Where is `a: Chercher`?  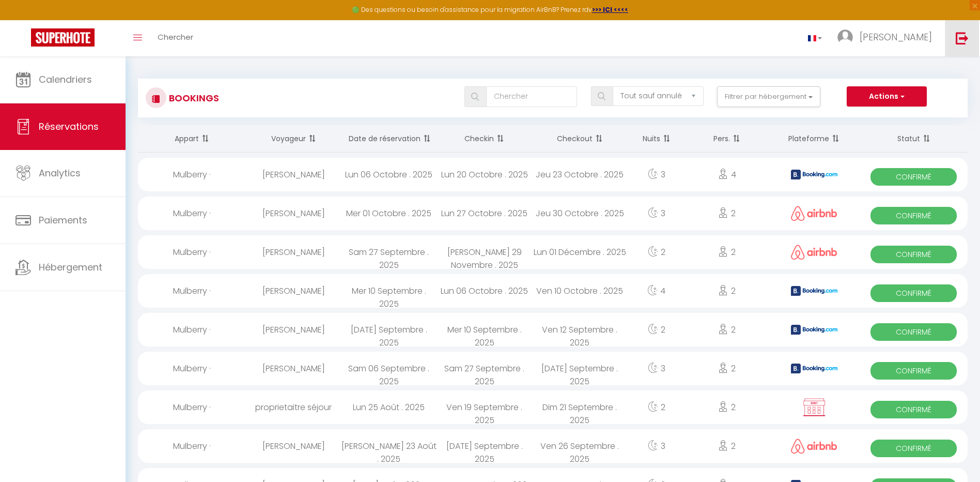 a: Chercher is located at coordinates (175, 38).